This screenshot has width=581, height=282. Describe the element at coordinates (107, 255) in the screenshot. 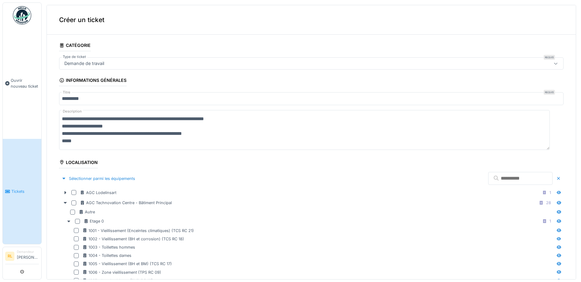

I see `div: 1004 - Toillettes dames` at that location.